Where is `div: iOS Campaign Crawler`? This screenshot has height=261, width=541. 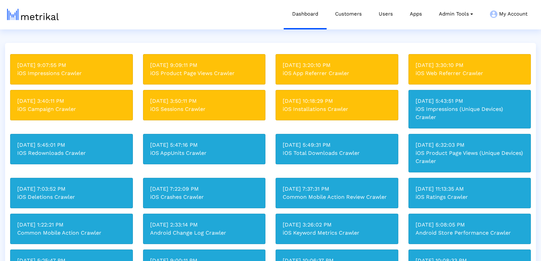 div: iOS Campaign Crawler is located at coordinates (71, 109).